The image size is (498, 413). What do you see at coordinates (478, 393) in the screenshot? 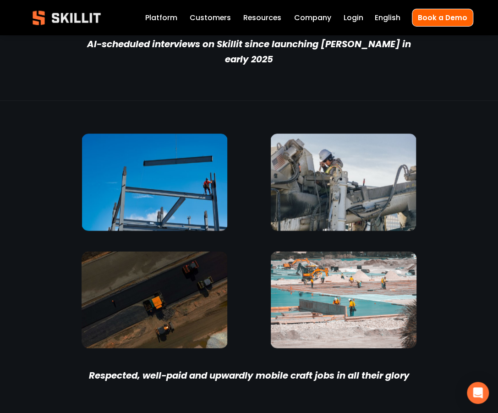
I see `div: Open Intercom Messenger` at bounding box center [478, 393].